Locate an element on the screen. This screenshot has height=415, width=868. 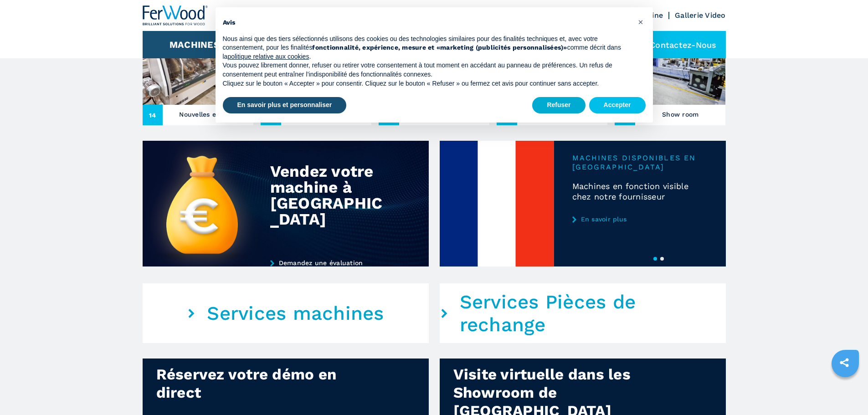
strong: fonctionnalité, expérience, mesure et «marketing (publicités personnalisées)» is located at coordinates (439, 47).